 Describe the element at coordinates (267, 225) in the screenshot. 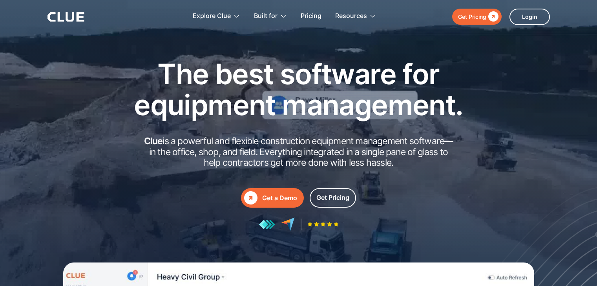

I see `img: reviews at getapp` at that location.